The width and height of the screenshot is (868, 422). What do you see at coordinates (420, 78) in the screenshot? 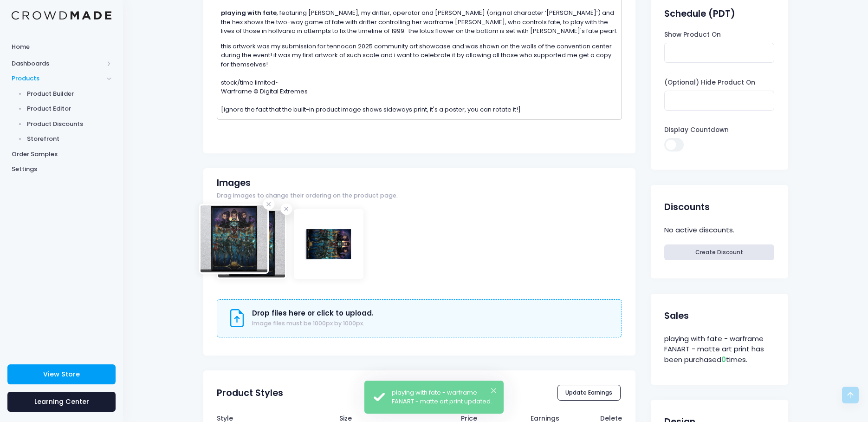
I see `p: this artwork was my submission for tennocon 2025 community art showcase and was shown on the wall...` at bounding box center [420, 78].